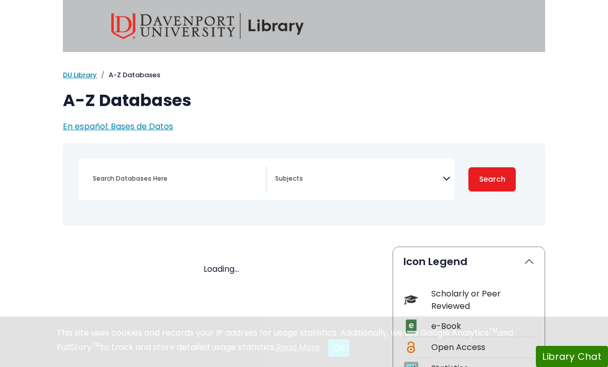 The image size is (608, 367). What do you see at coordinates (176, 179) in the screenshot?
I see `input: Search database by title or keyword` at bounding box center [176, 179].